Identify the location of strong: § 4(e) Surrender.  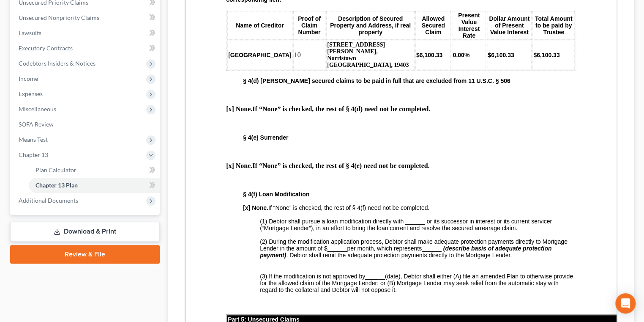
(80, 164).